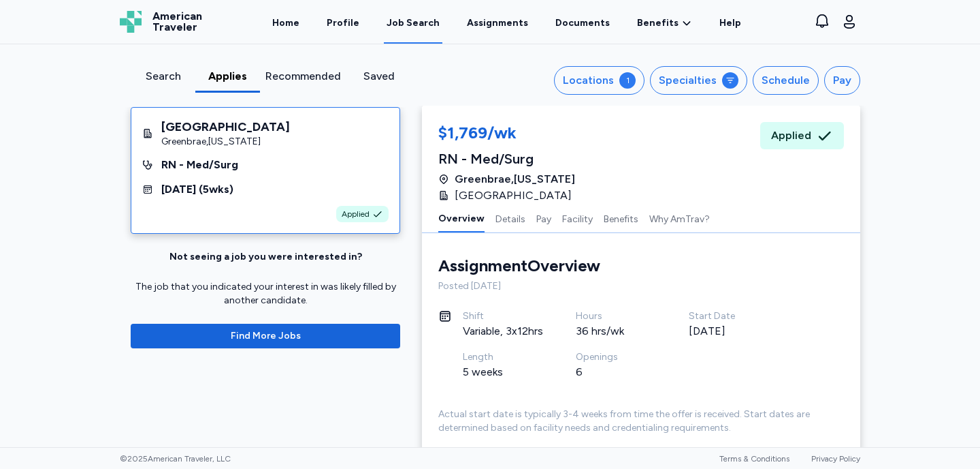 The image size is (980, 469). Describe the element at coordinates (588, 80) in the screenshot. I see `div: Locations` at that location.